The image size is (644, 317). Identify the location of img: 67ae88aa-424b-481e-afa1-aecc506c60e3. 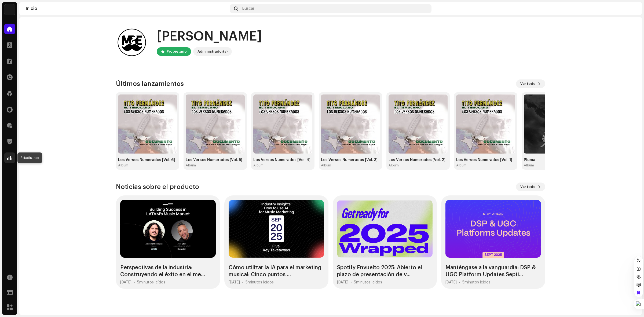
(215, 124).